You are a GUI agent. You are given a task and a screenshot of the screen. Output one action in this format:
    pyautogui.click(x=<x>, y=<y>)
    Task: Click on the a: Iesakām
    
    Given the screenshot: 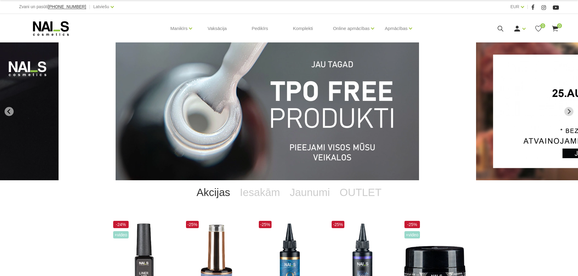 What is the action you would take?
    pyautogui.click(x=260, y=193)
    